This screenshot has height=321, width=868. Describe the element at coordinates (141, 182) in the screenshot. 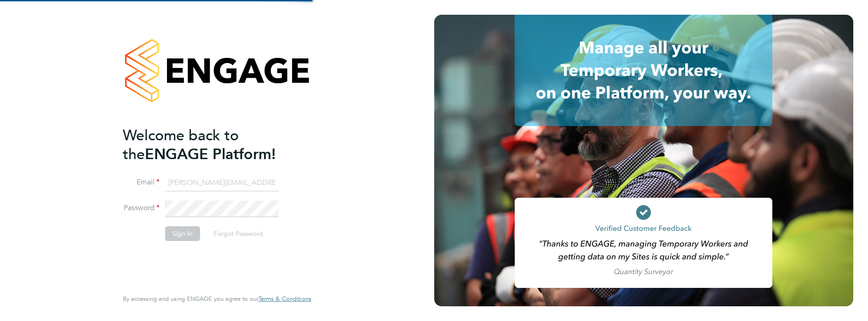

I see `label: Email` at that location.